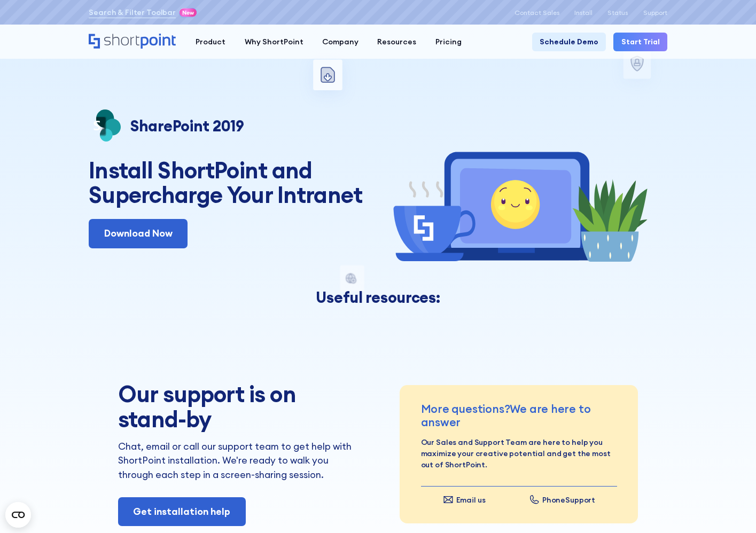 The width and height of the screenshot is (756, 533). I want to click on p: Status, so click(618, 13).